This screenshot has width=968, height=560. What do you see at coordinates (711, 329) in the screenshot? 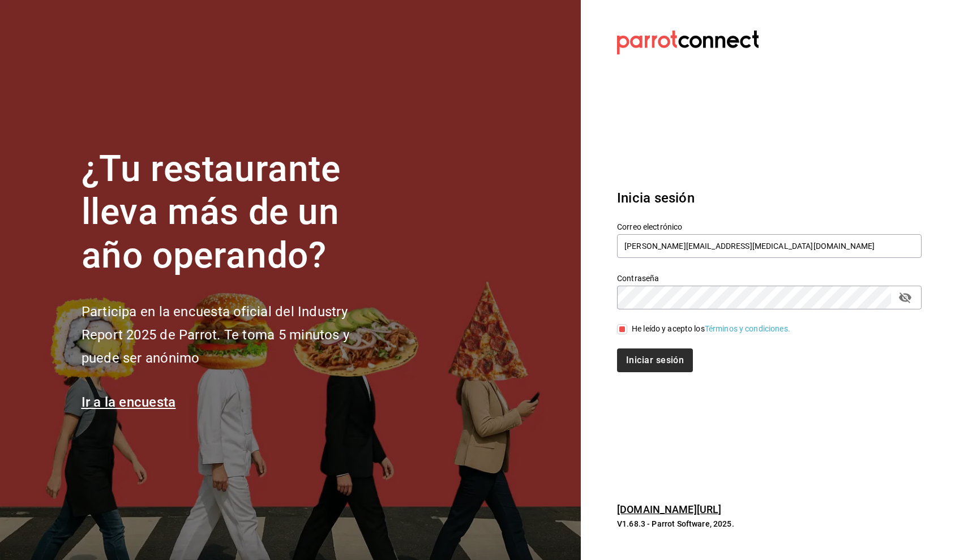
I see `div: He leído y acepto los` at bounding box center [711, 329].